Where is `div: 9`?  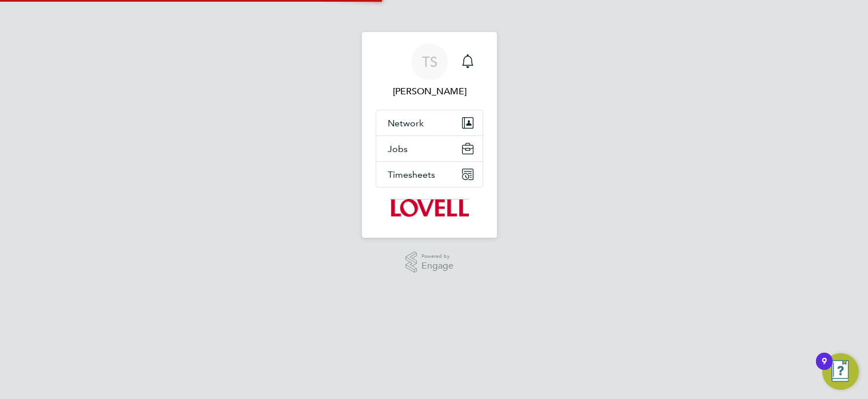
div: 9 is located at coordinates (824, 368).